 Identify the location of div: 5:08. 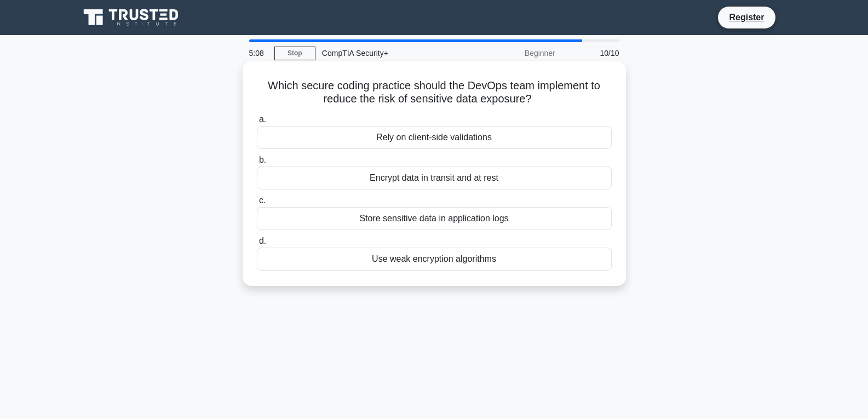
(259, 53).